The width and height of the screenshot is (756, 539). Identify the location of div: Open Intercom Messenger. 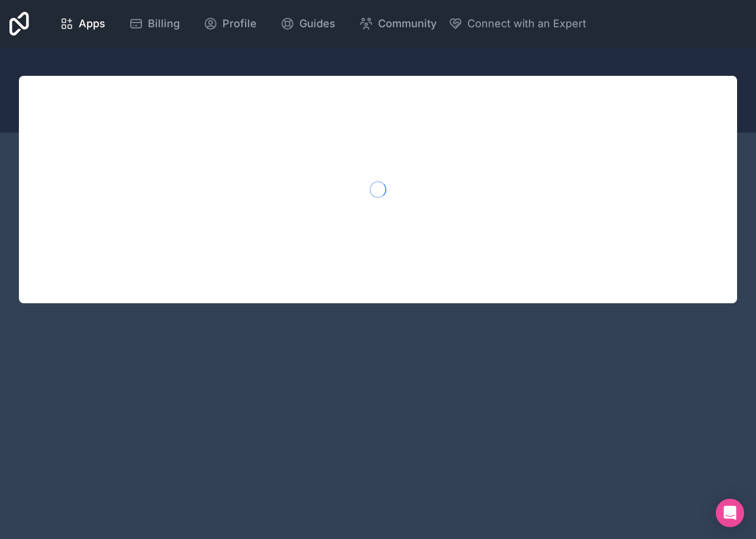
(730, 513).